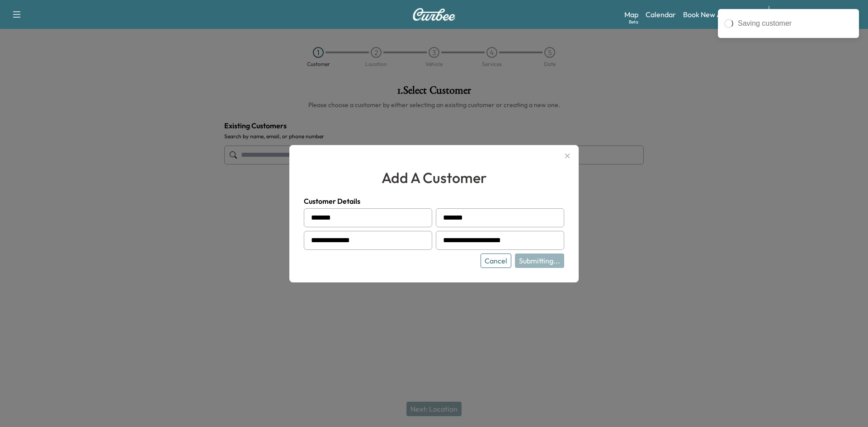  I want to click on div: Saving customer, so click(795, 23).